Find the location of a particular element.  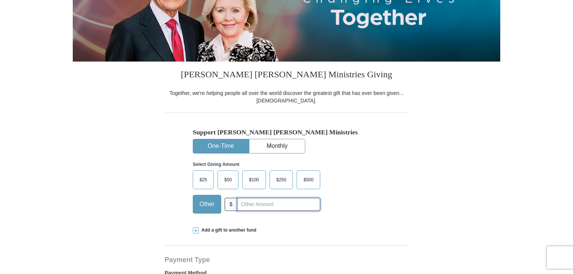

strong: Select Giving Amount is located at coordinates (216, 164).